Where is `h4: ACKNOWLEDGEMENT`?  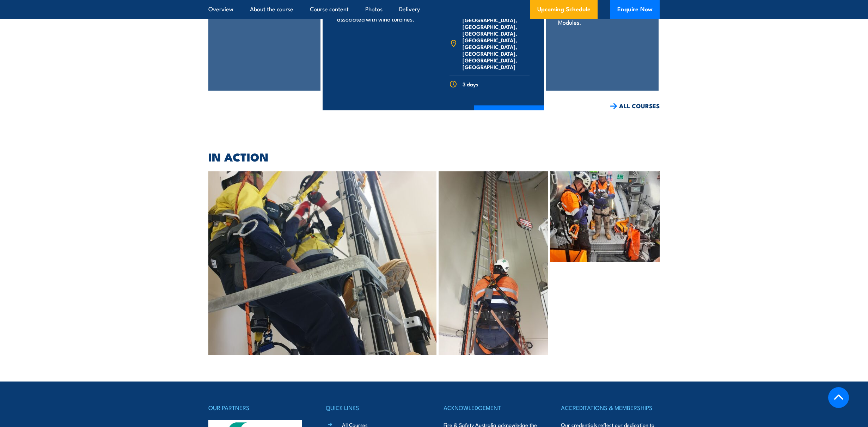
h4: ACKNOWLEDGEMENT is located at coordinates (492, 408).